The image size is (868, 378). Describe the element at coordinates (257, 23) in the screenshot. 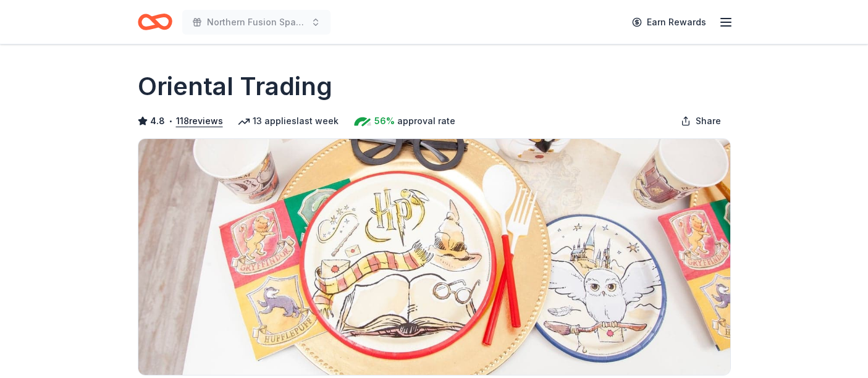

I see `span: Northern Fusion Spaghetti Fundraiser` at that location.